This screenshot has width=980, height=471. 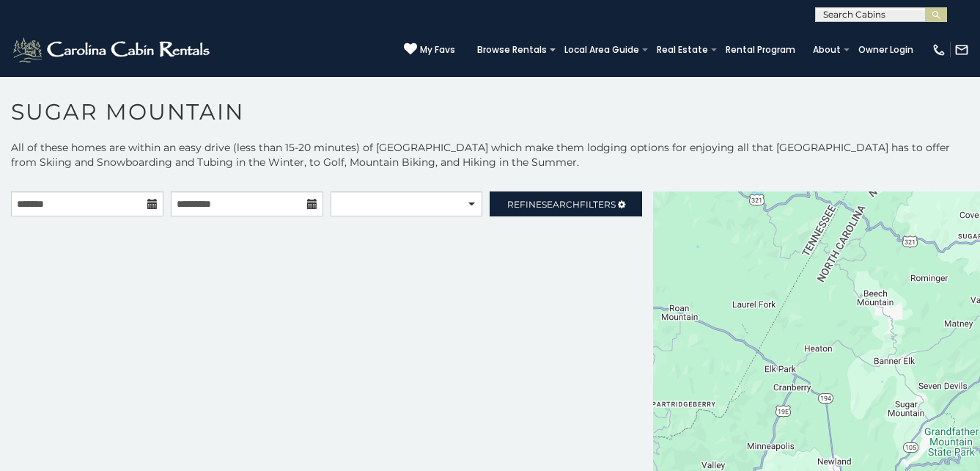 I want to click on span: My Favs, so click(x=437, y=50).